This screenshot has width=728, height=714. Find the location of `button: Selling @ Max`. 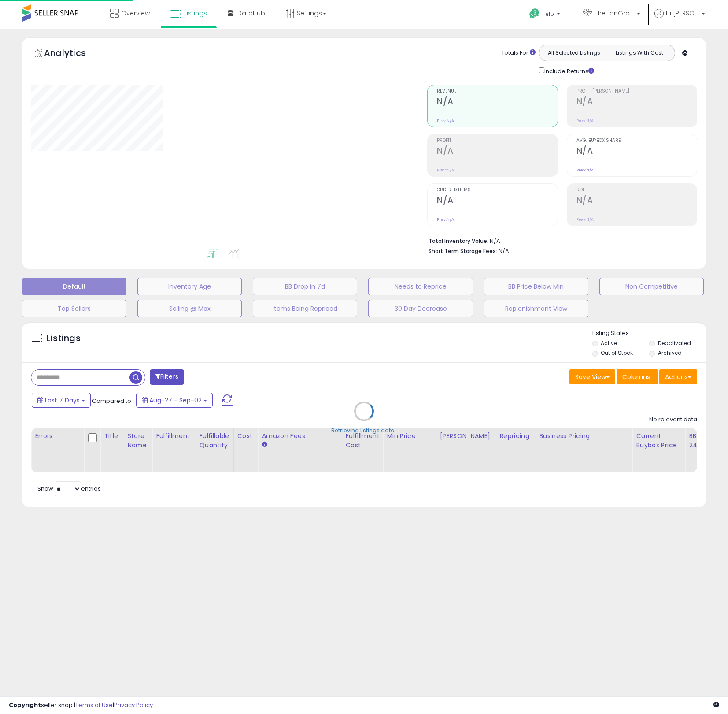

button: Selling @ Max is located at coordinates (190, 308).